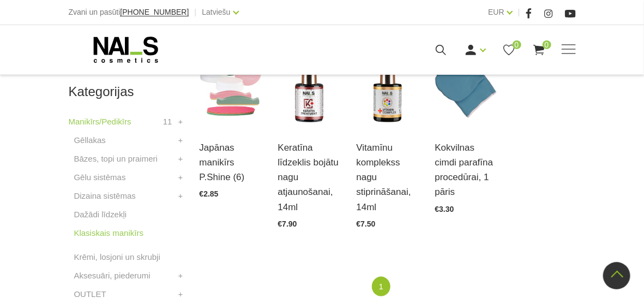 The width and height of the screenshot is (644, 303). I want to click on a: Gēlu sistēmas, so click(100, 177).